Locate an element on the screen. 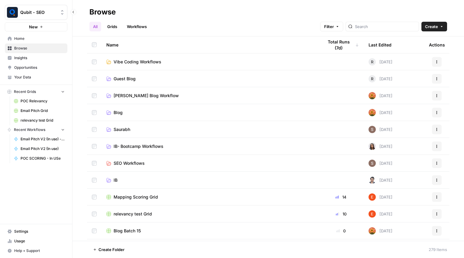 The width and height of the screenshot is (464, 258). a: Opportunities is located at coordinates (36, 68).